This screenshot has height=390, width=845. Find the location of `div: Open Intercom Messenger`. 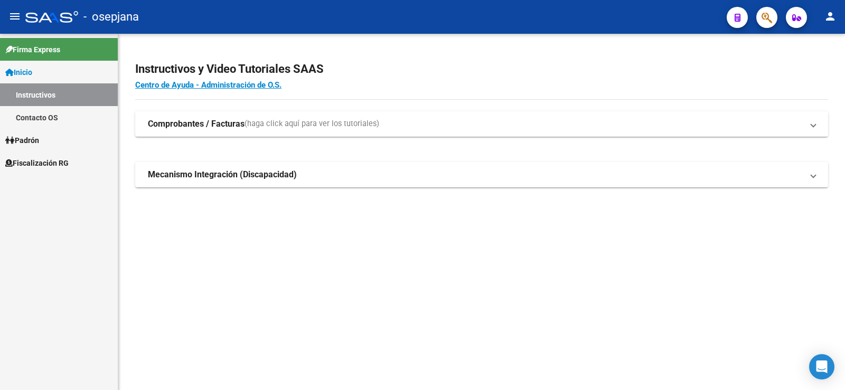

div: Open Intercom Messenger is located at coordinates (822, 367).